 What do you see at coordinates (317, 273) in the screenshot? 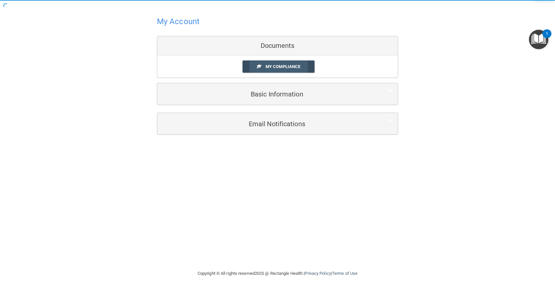
I see `a: Privacy Policy` at bounding box center [317, 273].